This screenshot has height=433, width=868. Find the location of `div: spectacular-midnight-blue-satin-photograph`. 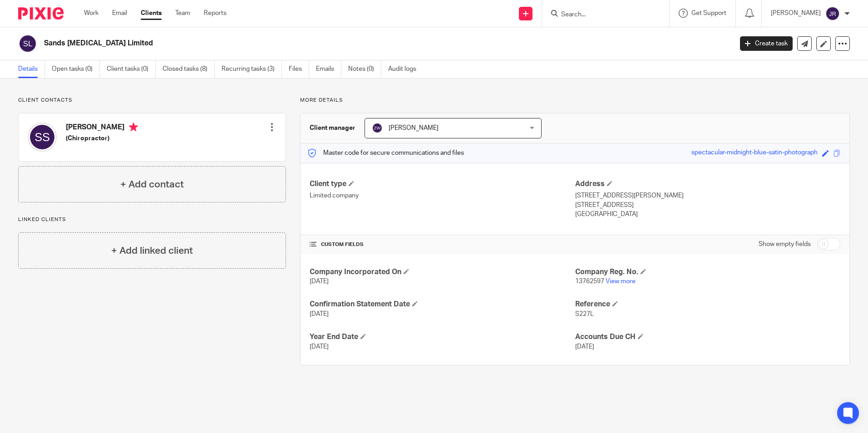

div: spectacular-midnight-blue-satin-photograph is located at coordinates (755, 153).